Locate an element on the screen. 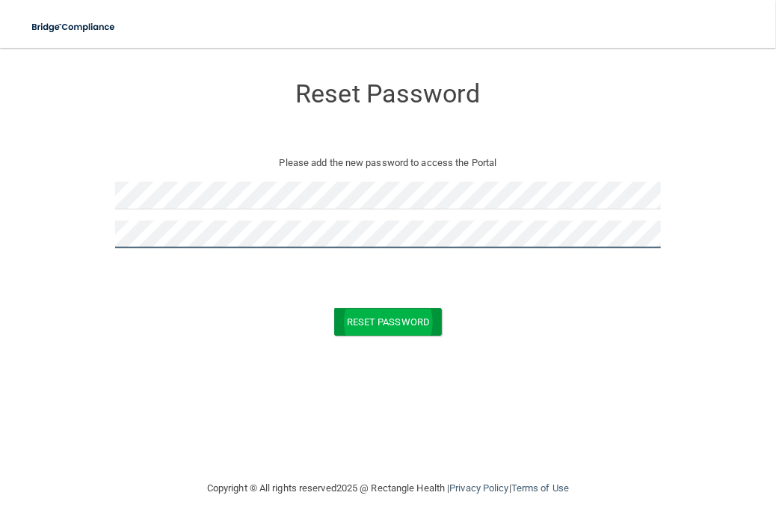  a: Privacy Policy is located at coordinates (479, 488).